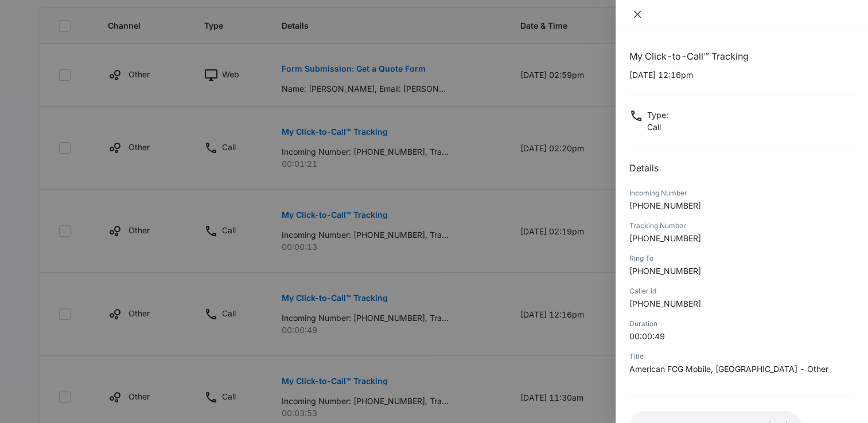 The image size is (868, 423). What do you see at coordinates (658, 115) in the screenshot?
I see `p: Type :` at bounding box center [658, 115].